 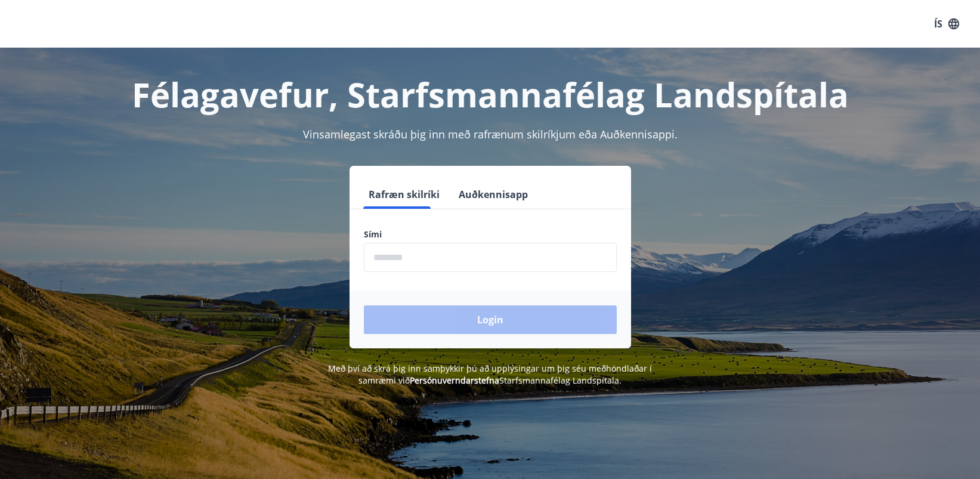 What do you see at coordinates (491, 94) in the screenshot?
I see `h1: Félagavefur, Starfsmannafélag Landspítala` at bounding box center [491, 94].